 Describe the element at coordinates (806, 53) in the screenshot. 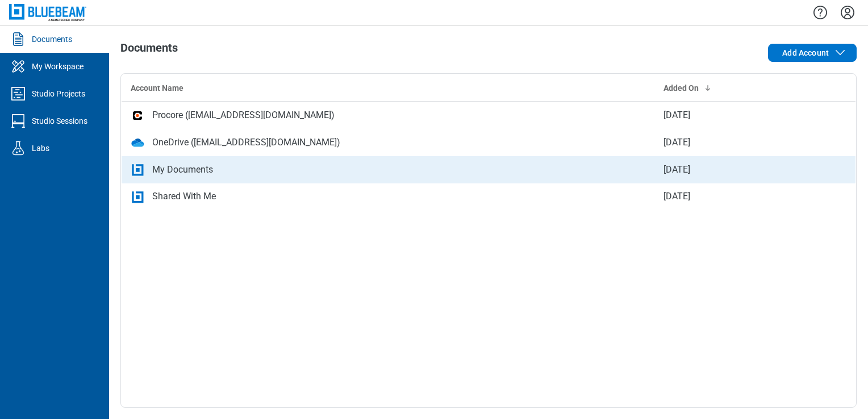

I see `span: Add Account` at that location.